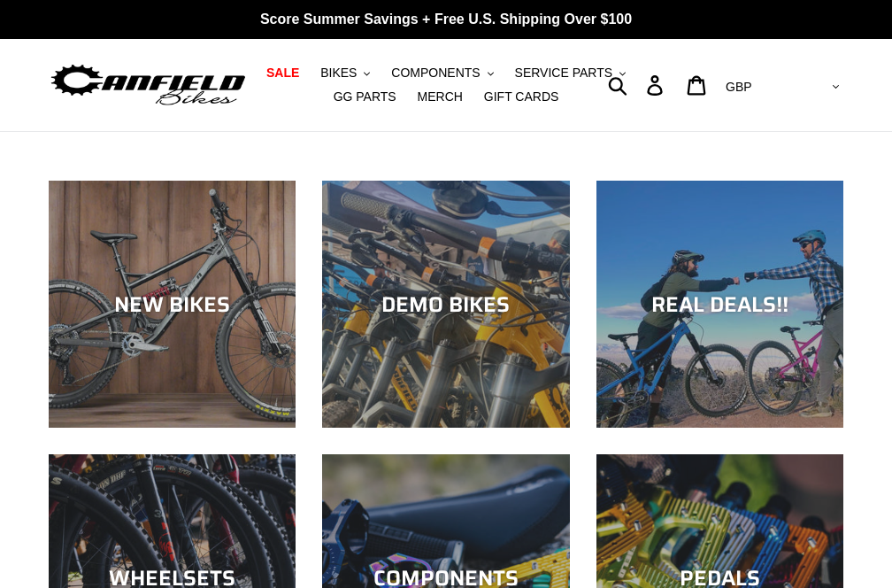 The height and width of the screenshot is (588, 892). What do you see at coordinates (521, 97) in the screenshot?
I see `span: GIFT CARDS` at bounding box center [521, 97].